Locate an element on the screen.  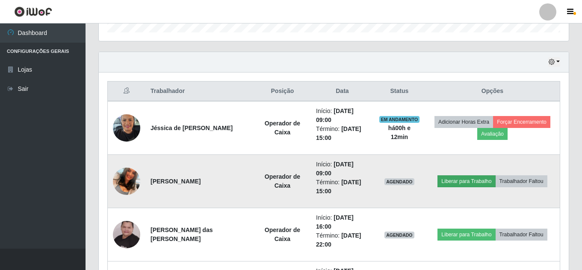
img: 1725629352832.jpeg is located at coordinates (126, 235).